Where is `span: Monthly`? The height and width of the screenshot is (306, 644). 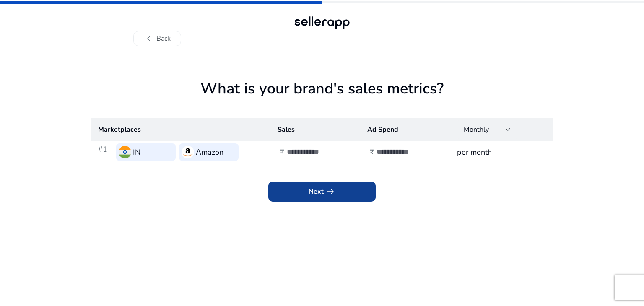
span: Monthly is located at coordinates (476, 129).